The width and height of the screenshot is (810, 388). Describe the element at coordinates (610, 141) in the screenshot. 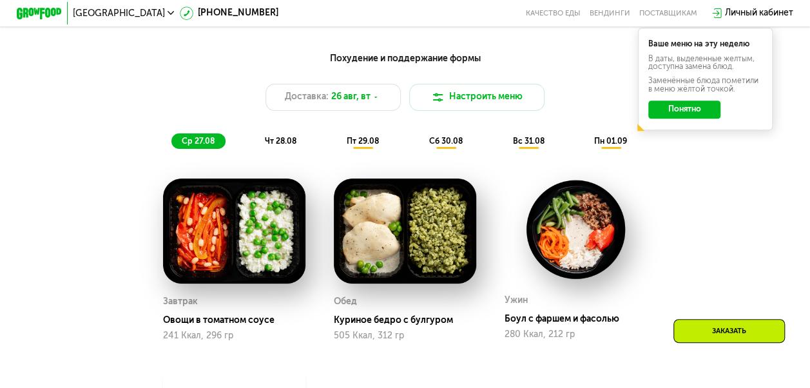

I see `span: пн 01.09` at that location.